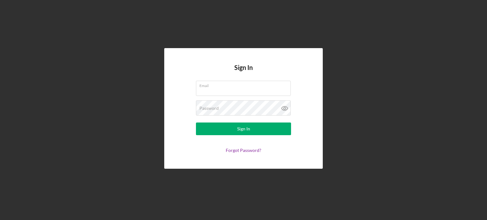 The image size is (487, 220). Describe the element at coordinates (209, 109) in the screenshot. I see `label: Password` at that location.